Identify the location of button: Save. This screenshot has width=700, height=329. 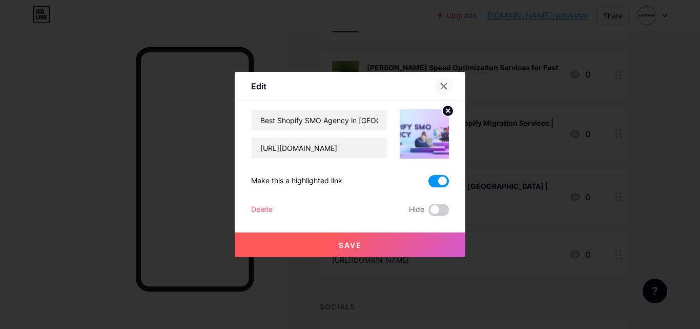
(350, 245).